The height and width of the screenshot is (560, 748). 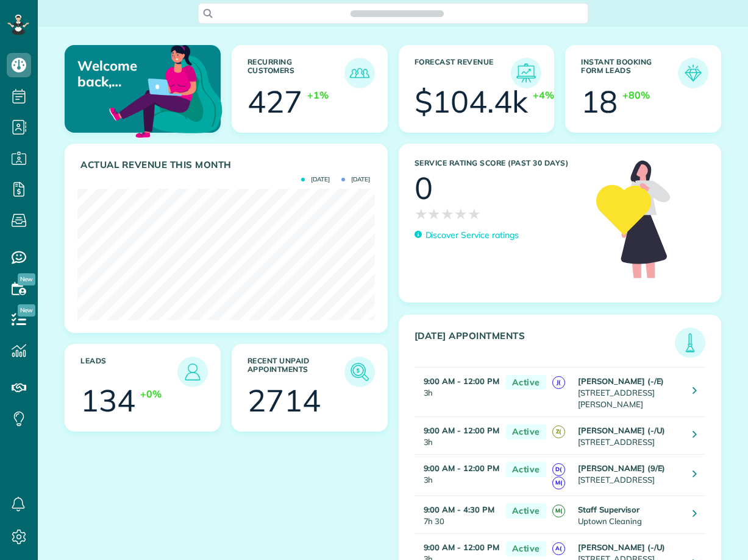 I want to click on div: $104.4k, so click(x=471, y=102).